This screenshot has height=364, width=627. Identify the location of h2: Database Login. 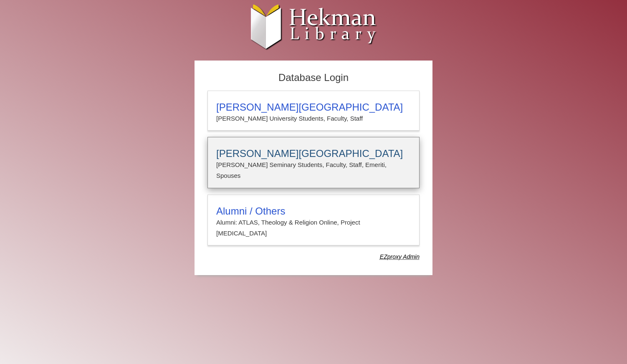
(314, 78).